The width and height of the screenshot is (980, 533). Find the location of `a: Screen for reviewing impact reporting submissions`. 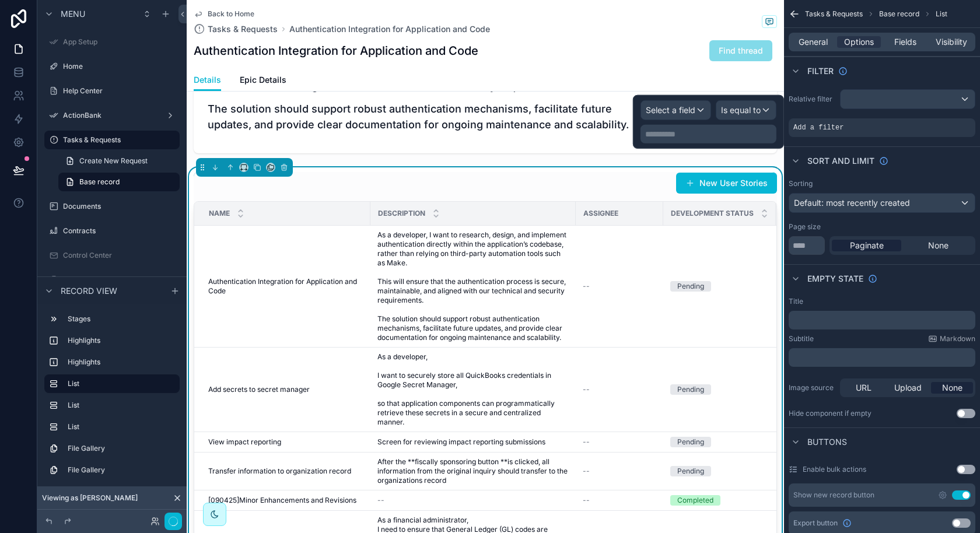

a: Screen for reviewing impact reporting submissions is located at coordinates (473, 442).